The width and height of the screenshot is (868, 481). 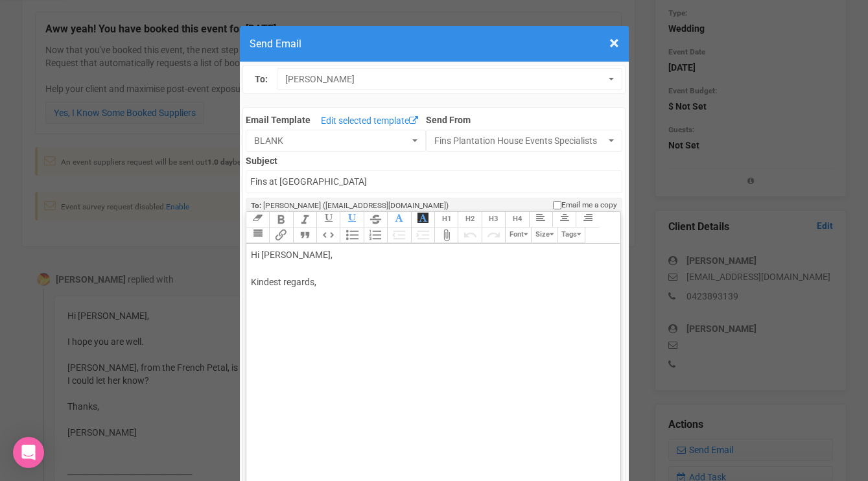 What do you see at coordinates (517, 220) in the screenshot?
I see `button: Heading 4` at bounding box center [517, 220].